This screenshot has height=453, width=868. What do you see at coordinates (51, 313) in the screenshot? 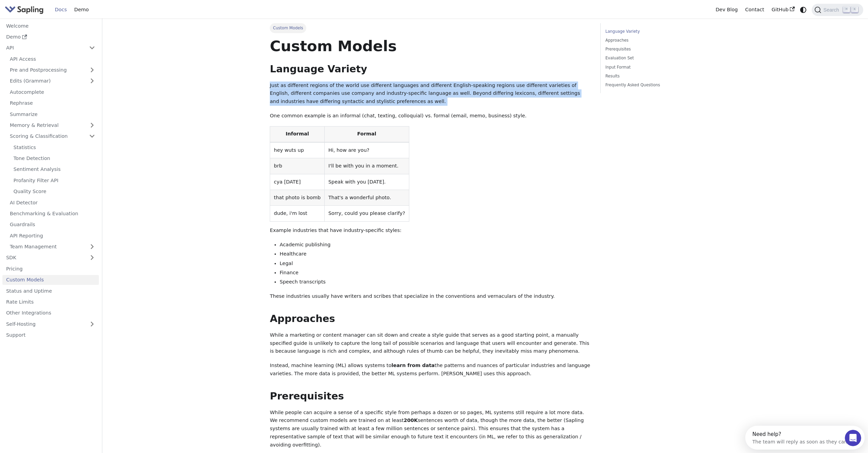
I see `a: Other Integrations` at bounding box center [51, 313].